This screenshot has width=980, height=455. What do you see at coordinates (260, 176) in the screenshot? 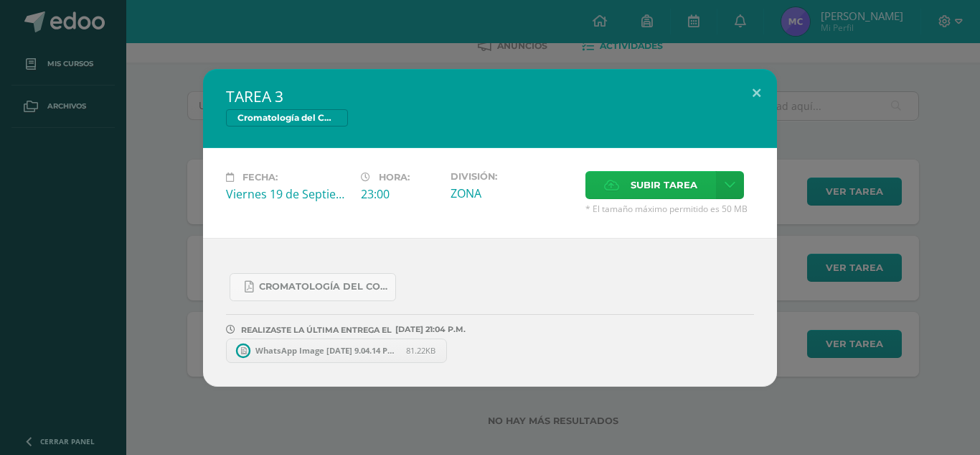
I see `span: Fecha:` at bounding box center [260, 176].